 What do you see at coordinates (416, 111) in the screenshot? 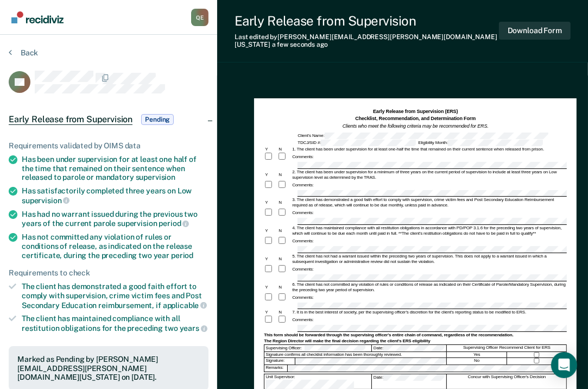
I see `strong: Early Release from Supervision (ERS)` at bounding box center [416, 111].